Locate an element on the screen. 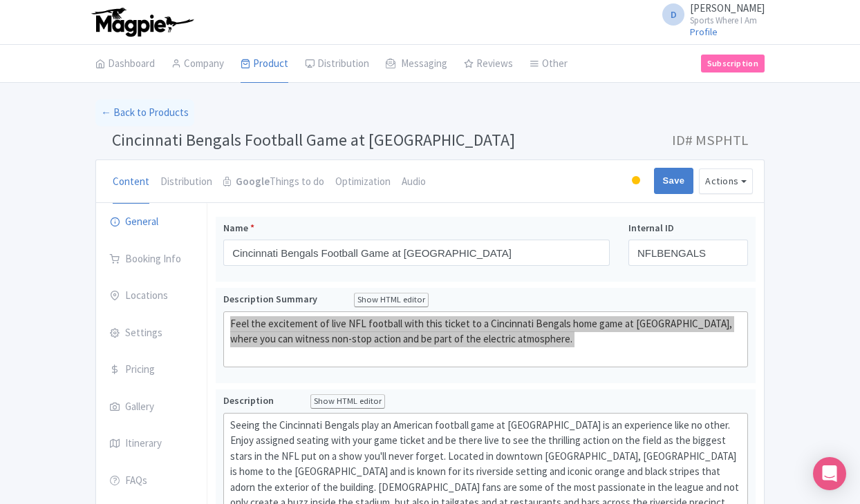  a: Product is located at coordinates (264, 64).